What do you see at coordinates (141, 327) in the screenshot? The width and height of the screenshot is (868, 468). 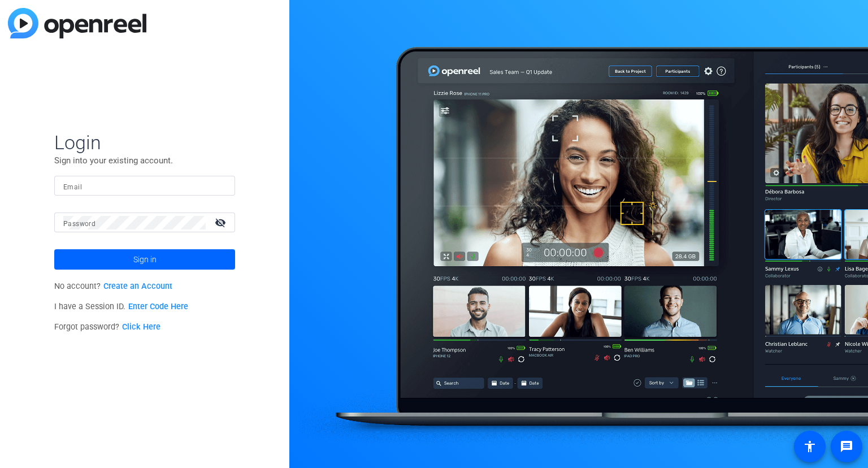 I see `a: Click Here` at bounding box center [141, 327].